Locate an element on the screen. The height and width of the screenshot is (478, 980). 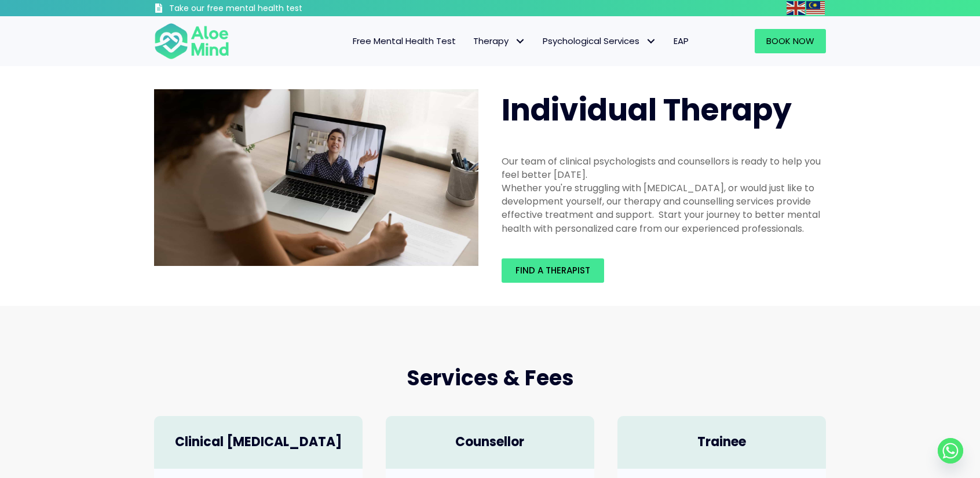
a: Psychological ServicesPsychological Services: submenu is located at coordinates (599, 41).